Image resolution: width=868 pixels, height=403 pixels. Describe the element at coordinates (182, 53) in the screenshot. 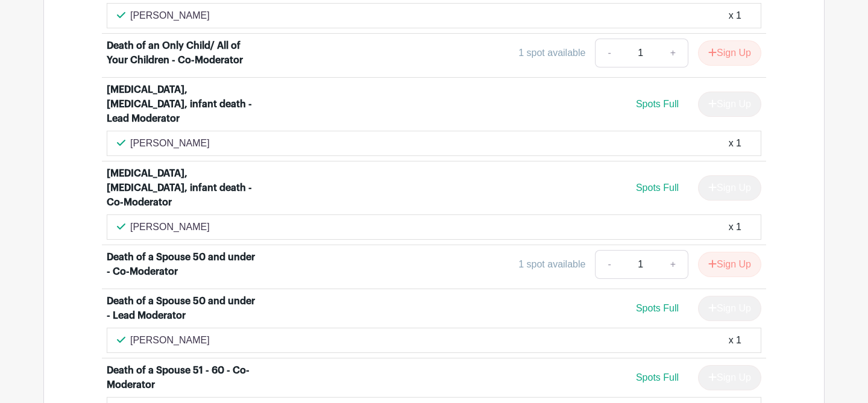

I see `div: Death of an Only Child/ All of Your Children - Co-Moderator` at that location.